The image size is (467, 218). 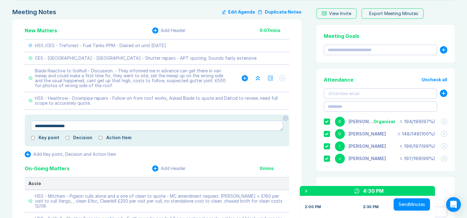 What do you see at coordinates (385, 189) in the screenshot?
I see `div: Meeting History` at bounding box center [385, 189].